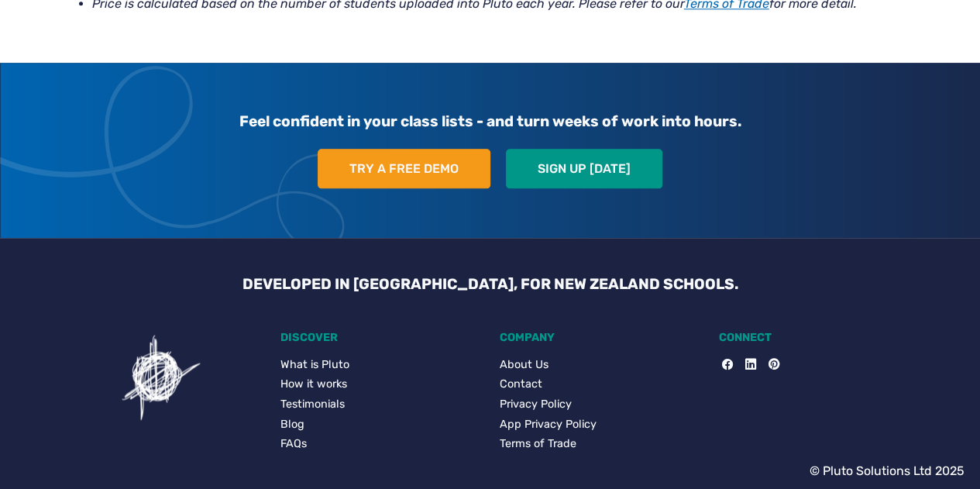 Image resolution: width=980 pixels, height=489 pixels. Describe the element at coordinates (819, 337) in the screenshot. I see `h5: CONNECT` at that location.